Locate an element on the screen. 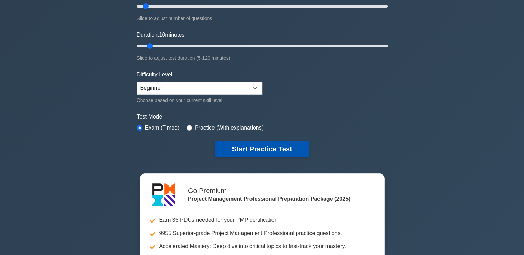 The height and width of the screenshot is (255, 524). span: 10 is located at coordinates (162, 35).